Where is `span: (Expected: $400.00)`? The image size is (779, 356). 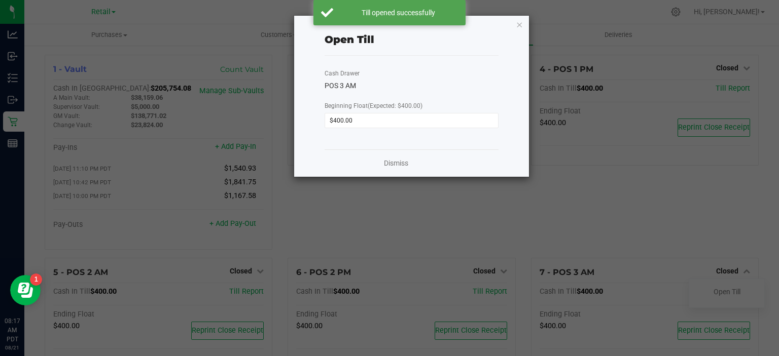
span: (Expected: $400.00) is located at coordinates (395, 106).